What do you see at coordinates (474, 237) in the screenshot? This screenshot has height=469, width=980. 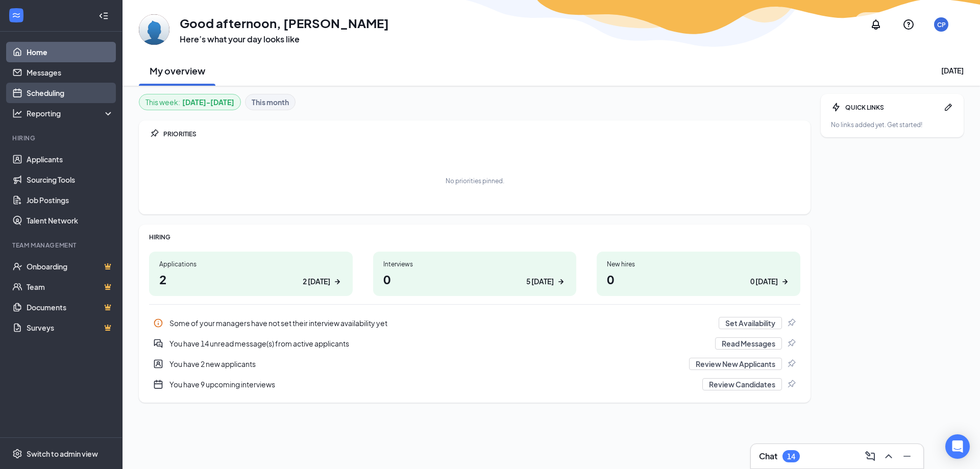 I see `div: HIRING` at bounding box center [474, 237].